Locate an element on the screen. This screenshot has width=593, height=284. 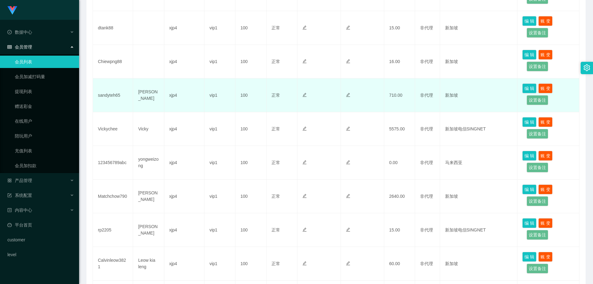
td: 16.00 is located at coordinates (400, 61).